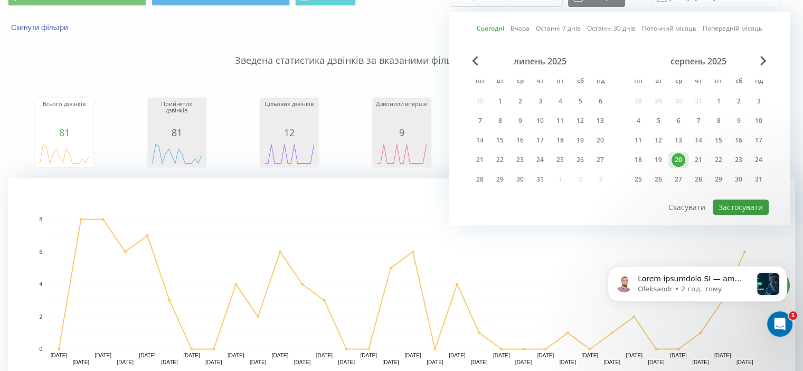 Image resolution: width=803 pixels, height=371 pixels. Describe the element at coordinates (41, 349) in the screenshot. I see `text: 0` at that location.